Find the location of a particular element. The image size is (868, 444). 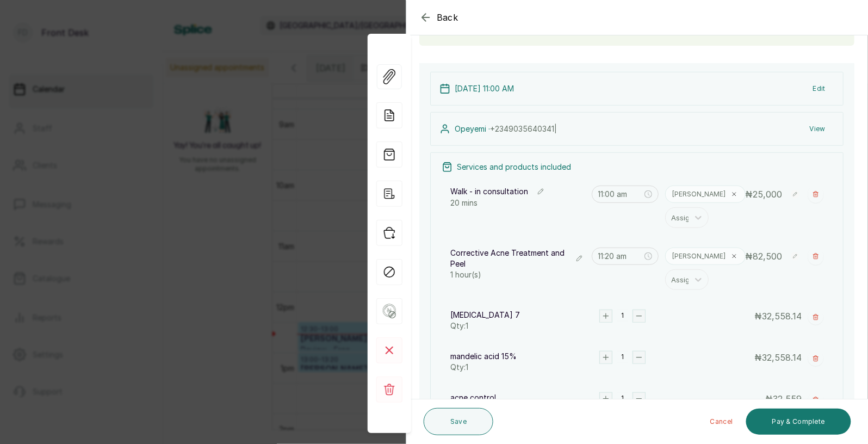

button: Edit is located at coordinates (819, 88).